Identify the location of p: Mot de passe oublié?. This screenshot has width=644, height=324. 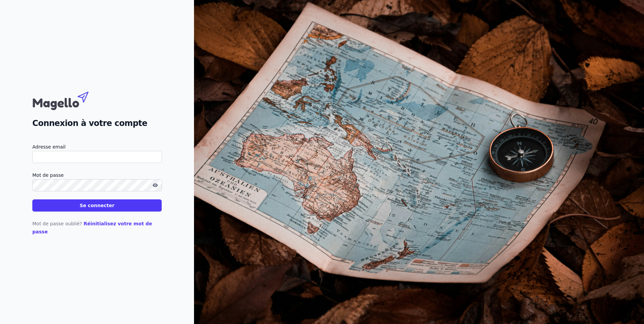
(97, 227).